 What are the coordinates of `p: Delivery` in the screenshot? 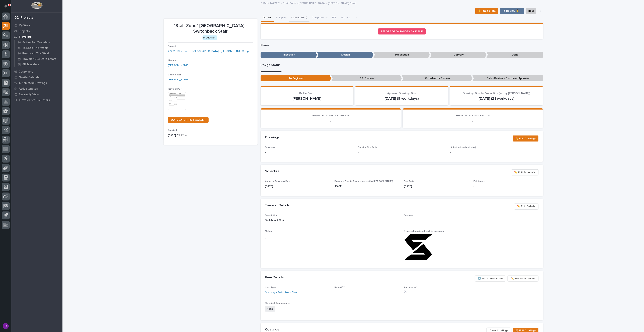 It's located at (458, 55).